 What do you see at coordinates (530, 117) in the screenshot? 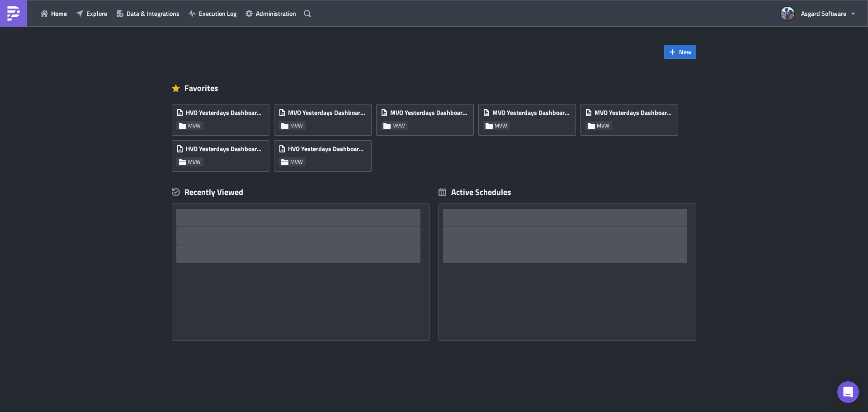
I see `a: MVO Yesterdays Dashboard ESTMVW` at bounding box center [530, 117].